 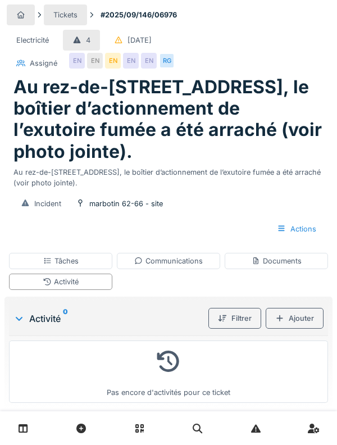 What do you see at coordinates (296, 228) in the screenshot?
I see `div: Actions` at bounding box center [296, 228].